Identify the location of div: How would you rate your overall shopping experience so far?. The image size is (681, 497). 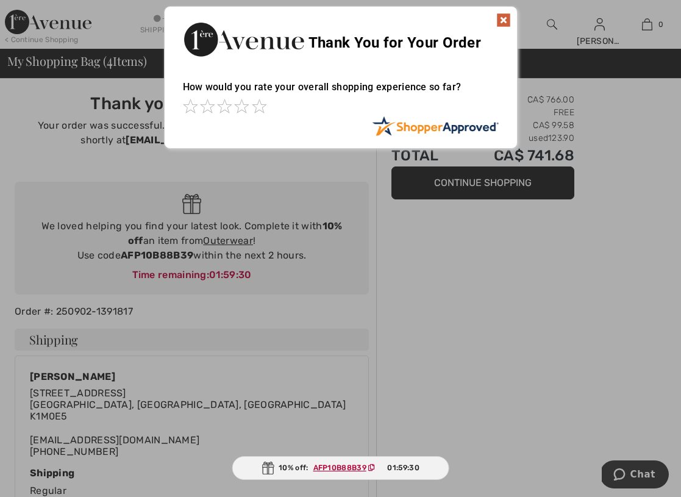
(341, 92).